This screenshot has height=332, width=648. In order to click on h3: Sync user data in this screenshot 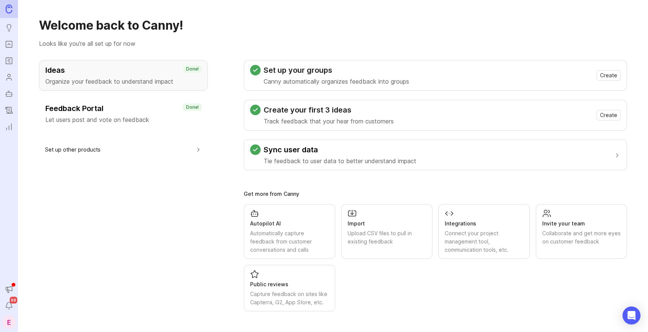, I will do `click(340, 150)`.